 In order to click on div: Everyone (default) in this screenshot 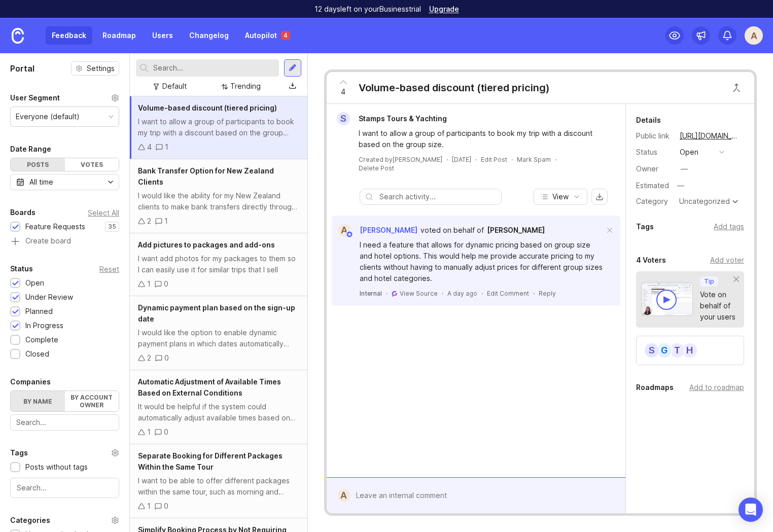, I will do `click(48, 116)`.